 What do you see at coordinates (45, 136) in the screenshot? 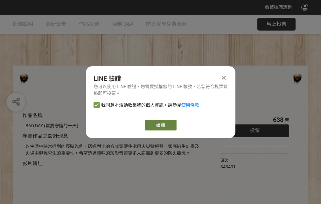
I see `span: 參賽作品之設計理念` at bounding box center [45, 136].